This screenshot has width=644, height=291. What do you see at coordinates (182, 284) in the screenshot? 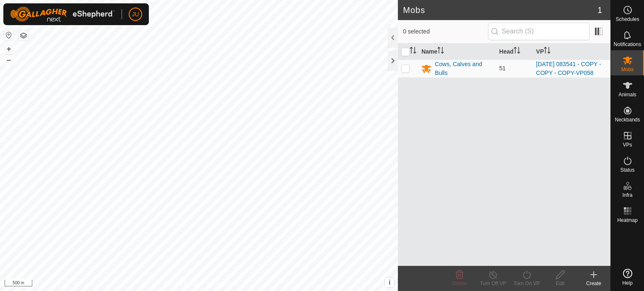
I see `a: Privacy Policy` at bounding box center [182, 284].